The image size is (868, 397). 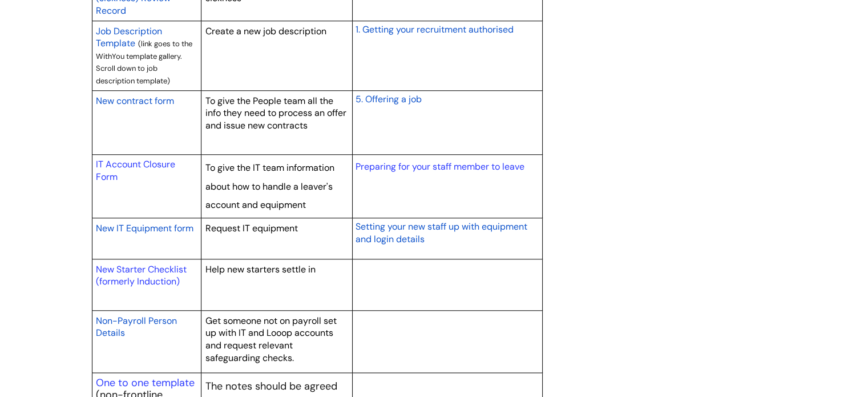 What do you see at coordinates (145, 228) in the screenshot?
I see `span: New IT Equipment form` at bounding box center [145, 228].